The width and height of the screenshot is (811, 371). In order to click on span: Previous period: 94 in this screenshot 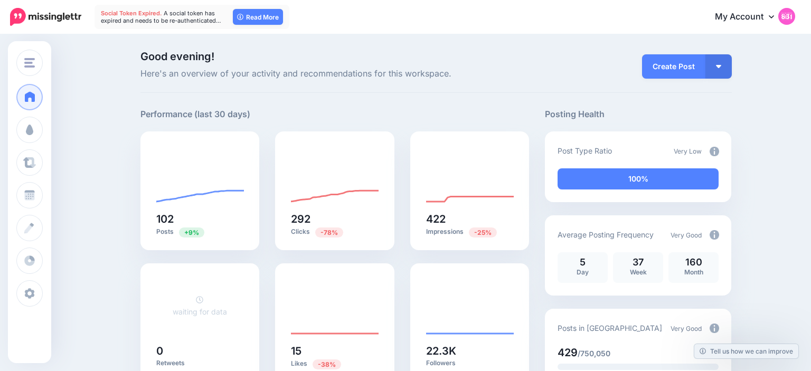, I will do `click(192, 232)`.